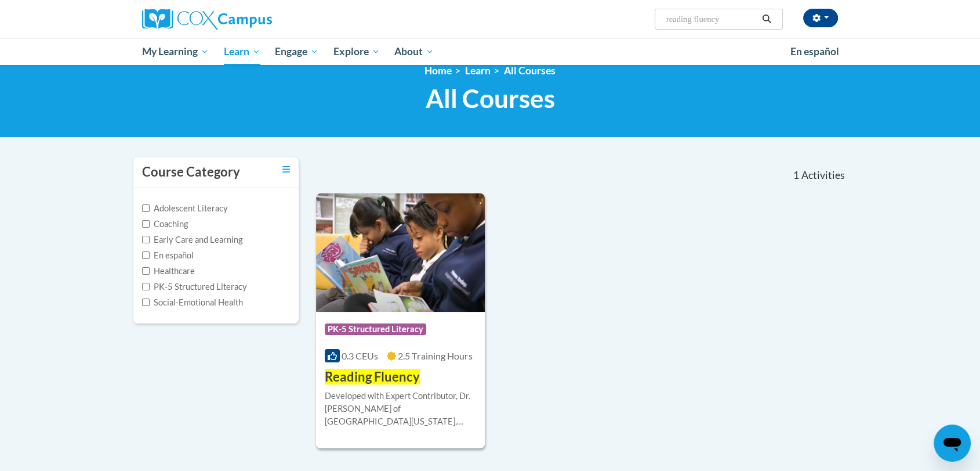  Describe the element at coordinates (296, 52) in the screenshot. I see `span: Engage` at that location.